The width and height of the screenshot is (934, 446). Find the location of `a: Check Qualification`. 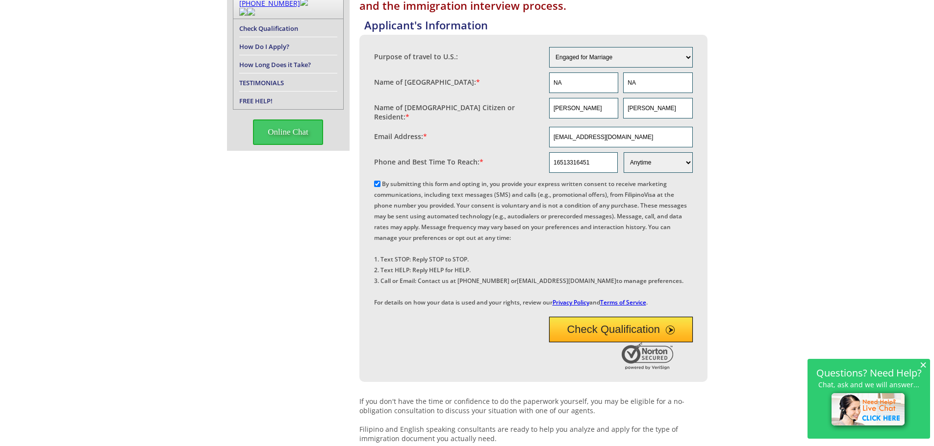

a: Check Qualification is located at coordinates (269, 28).